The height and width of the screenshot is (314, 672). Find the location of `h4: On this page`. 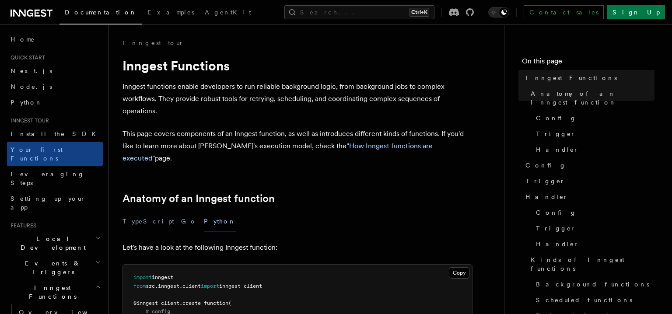

h4: On this page is located at coordinates (588, 63).